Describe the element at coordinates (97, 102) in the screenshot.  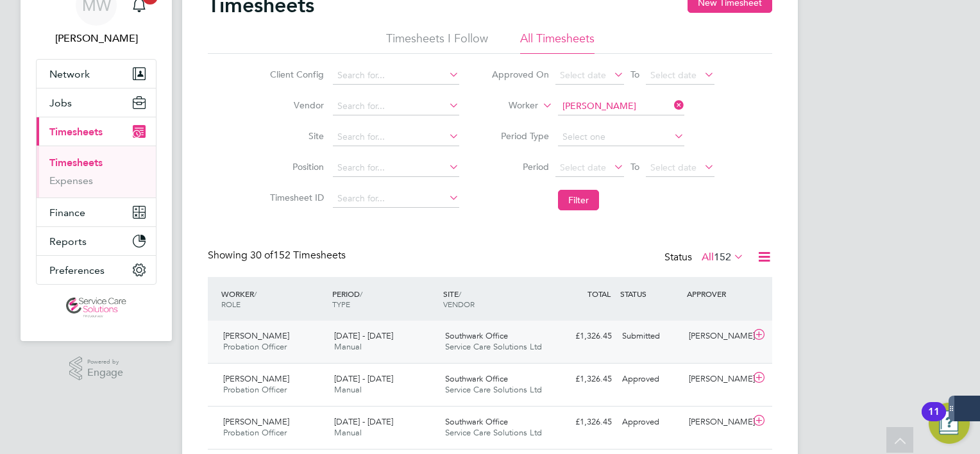
I see `button: Jobs` at that location.